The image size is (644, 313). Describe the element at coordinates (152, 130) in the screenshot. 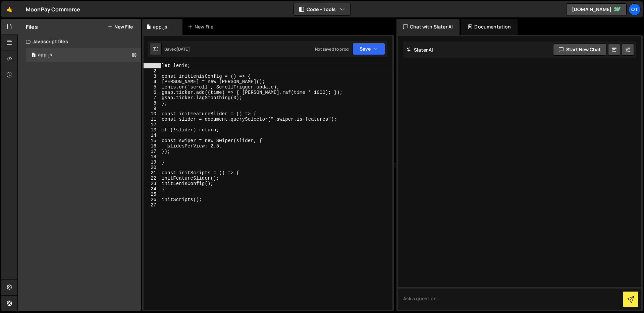

I see `div: 13` at that location.